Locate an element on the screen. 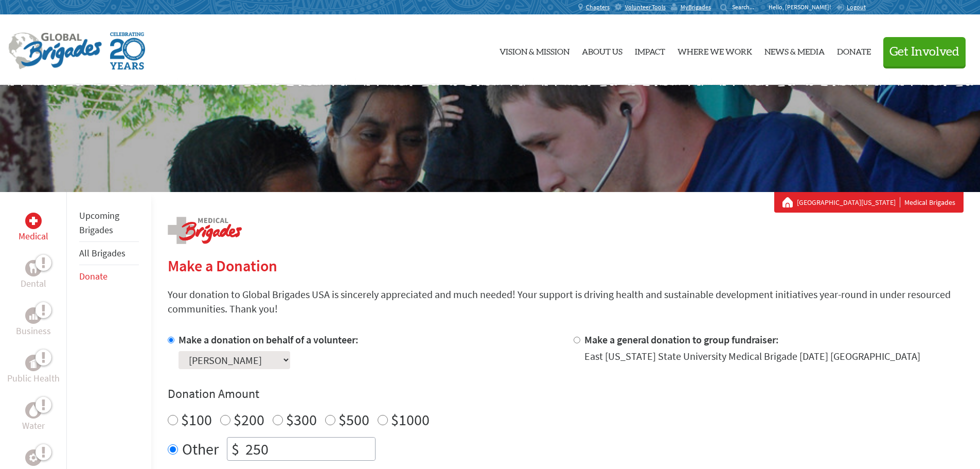  a: WaterWater is located at coordinates (33, 417).